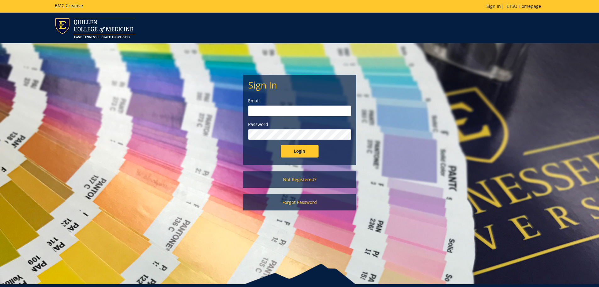 This screenshot has height=287, width=599. What do you see at coordinates (524, 6) in the screenshot?
I see `a: ETSU Homepage` at bounding box center [524, 6].